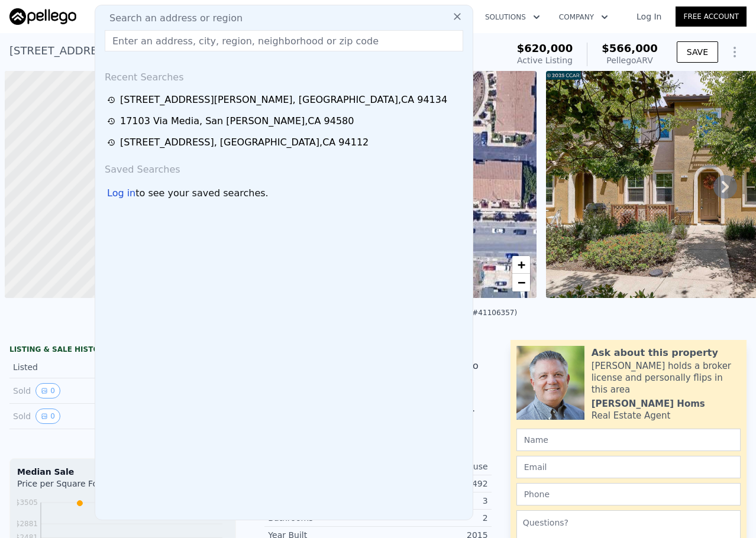 The width and height of the screenshot is (756, 538). I want to click on a: Zoom in, so click(521, 265).